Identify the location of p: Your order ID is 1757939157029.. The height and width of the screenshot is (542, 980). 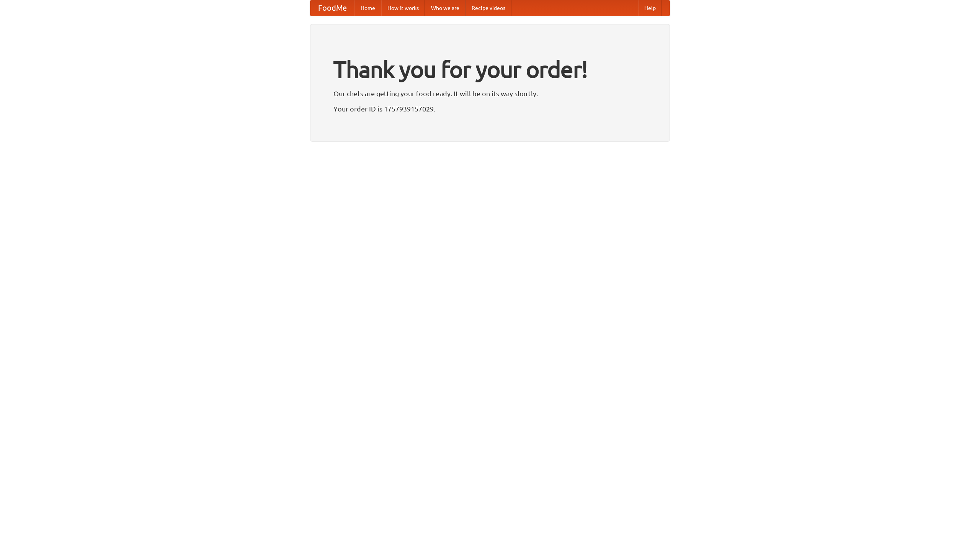
(490, 108).